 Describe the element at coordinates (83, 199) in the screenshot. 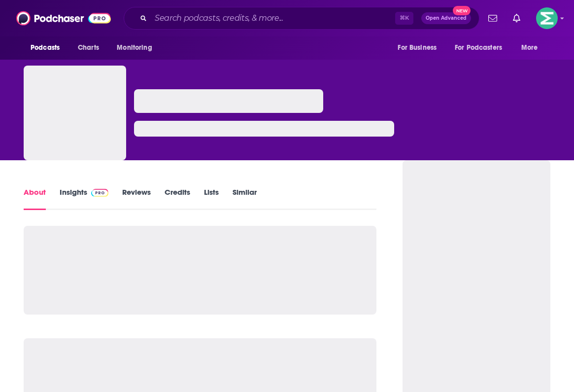

I see `a: InsightsPodchaser Pro` at that location.